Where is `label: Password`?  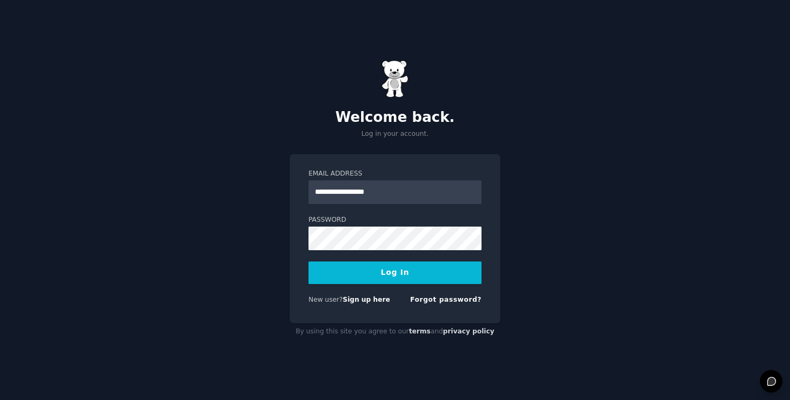
label: Password is located at coordinates (395, 220).